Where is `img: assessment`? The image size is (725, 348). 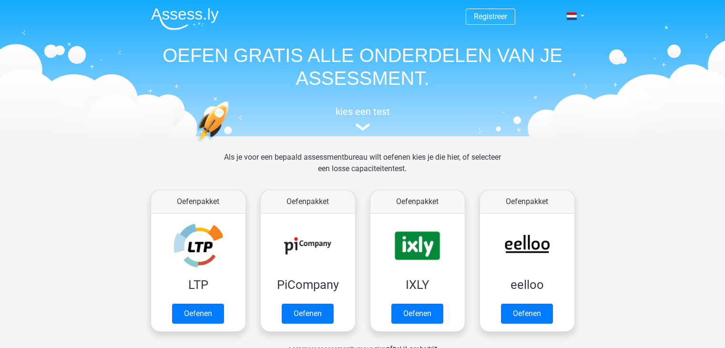 img: assessment is located at coordinates (363, 127).